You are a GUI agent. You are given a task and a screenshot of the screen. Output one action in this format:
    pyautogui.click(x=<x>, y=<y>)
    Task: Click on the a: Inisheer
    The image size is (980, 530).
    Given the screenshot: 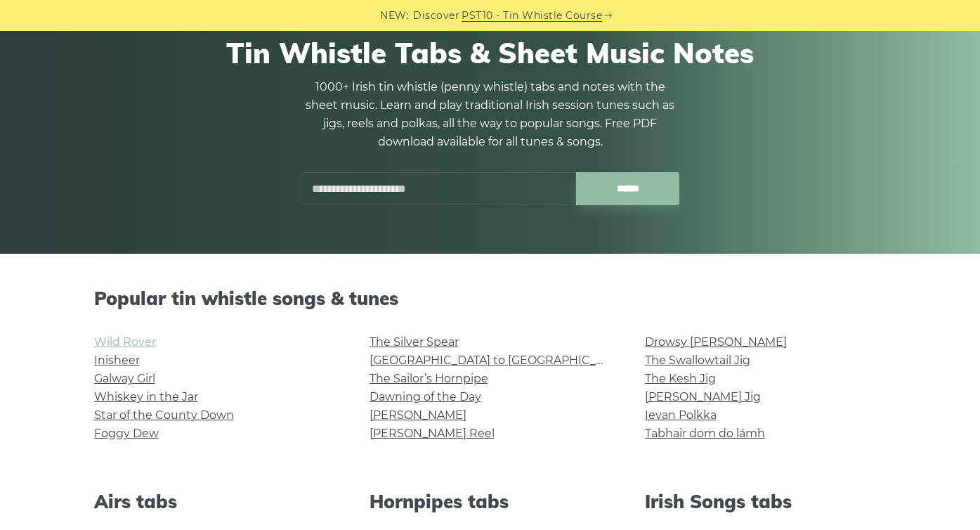 What is the action you would take?
    pyautogui.click(x=117, y=359)
    